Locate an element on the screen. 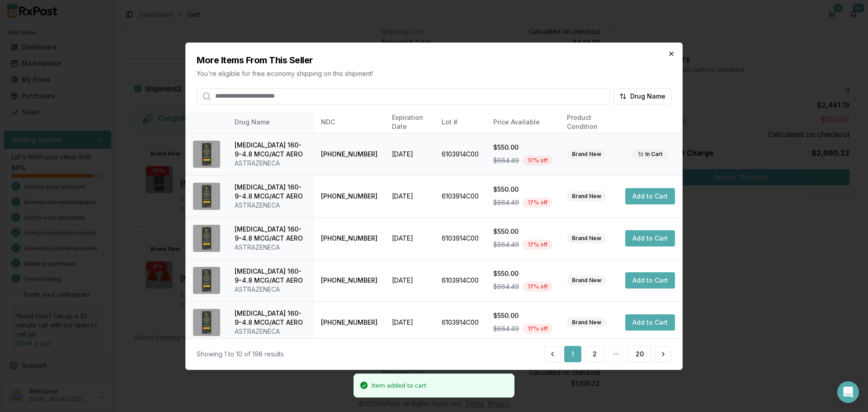 This screenshot has height=412, width=868. th: Price Available is located at coordinates (523, 122).